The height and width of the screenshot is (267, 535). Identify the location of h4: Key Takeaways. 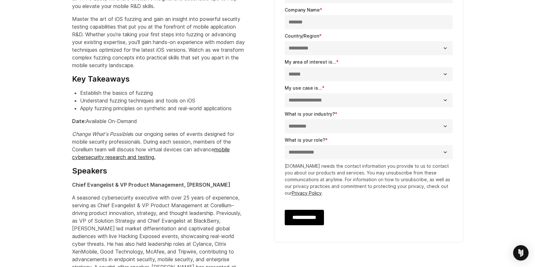
(159, 79).